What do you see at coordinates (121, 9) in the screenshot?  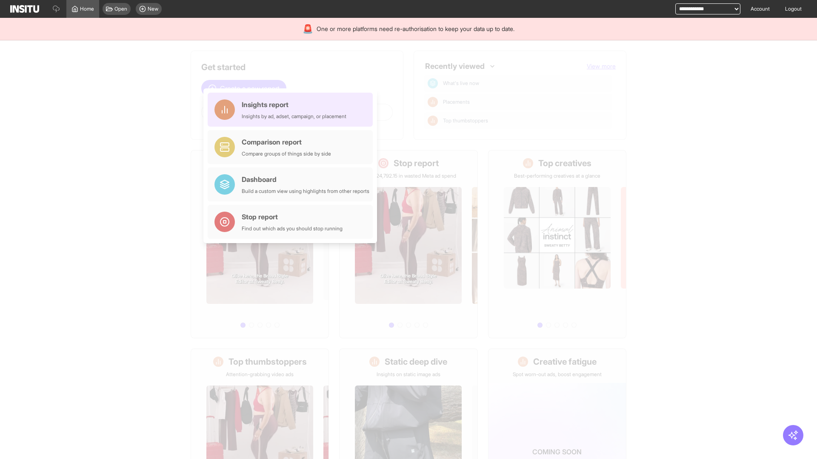 I see `span: Open` at bounding box center [121, 9].